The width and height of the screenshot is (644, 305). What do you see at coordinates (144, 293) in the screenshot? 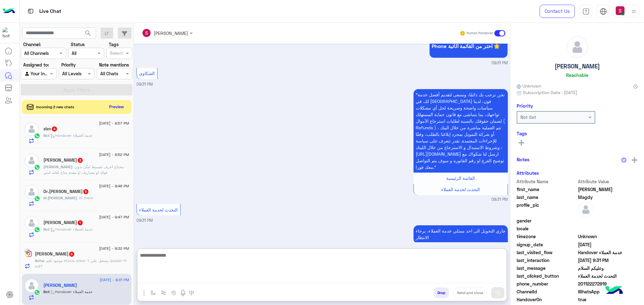
I see `img: send attachment` at bounding box center [144, 293].